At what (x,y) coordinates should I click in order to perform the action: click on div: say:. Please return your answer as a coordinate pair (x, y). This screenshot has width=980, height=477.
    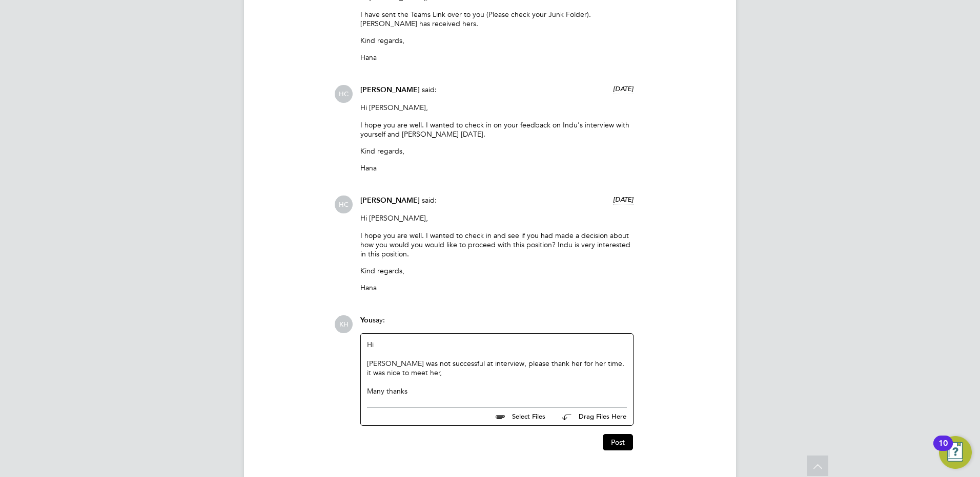
    Looking at the image, I should click on (497, 324).